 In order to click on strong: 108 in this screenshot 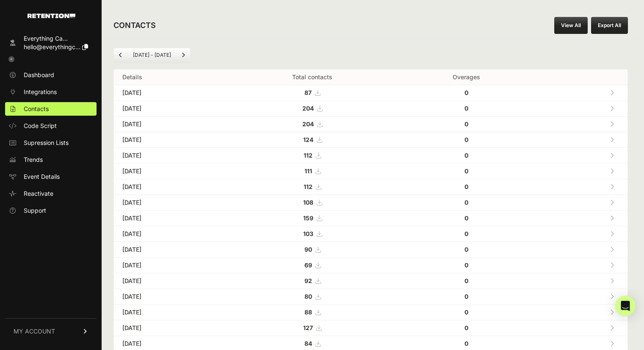, I will do `click(308, 202)`.